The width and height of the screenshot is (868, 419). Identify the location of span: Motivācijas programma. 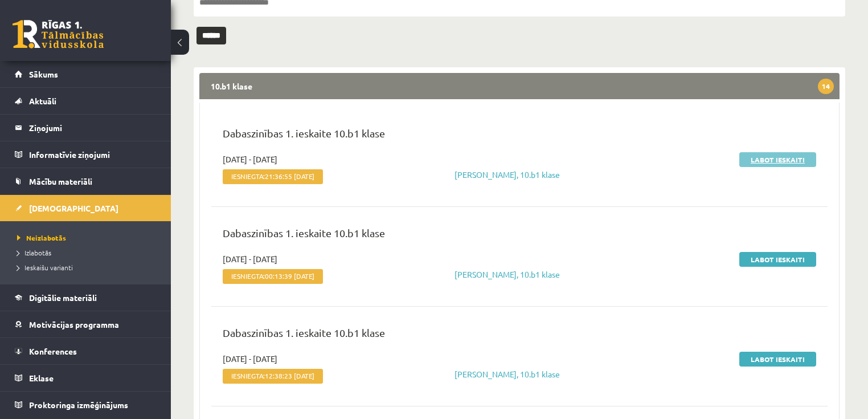
(74, 324).